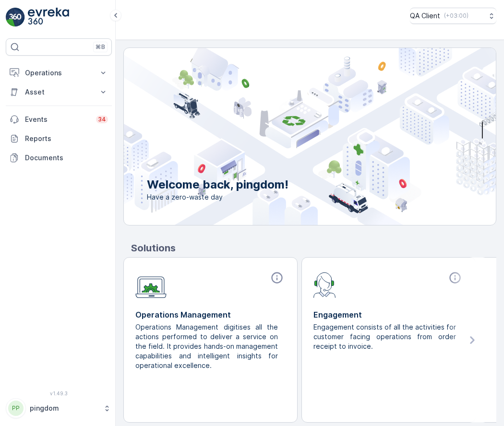 The height and width of the screenshot is (426, 504). What do you see at coordinates (58, 119) in the screenshot?
I see `a: Events34` at bounding box center [58, 119].